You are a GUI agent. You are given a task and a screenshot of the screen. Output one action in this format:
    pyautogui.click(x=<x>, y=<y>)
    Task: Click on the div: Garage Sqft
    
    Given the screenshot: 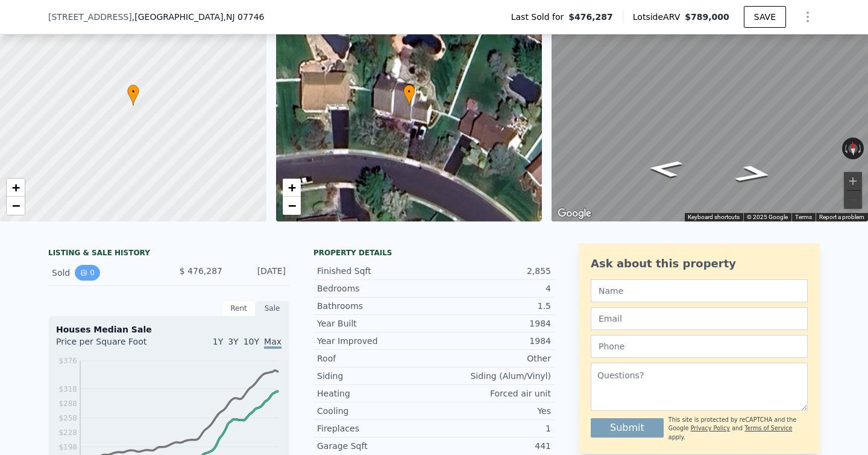 What is the action you would take?
    pyautogui.click(x=375, y=446)
    